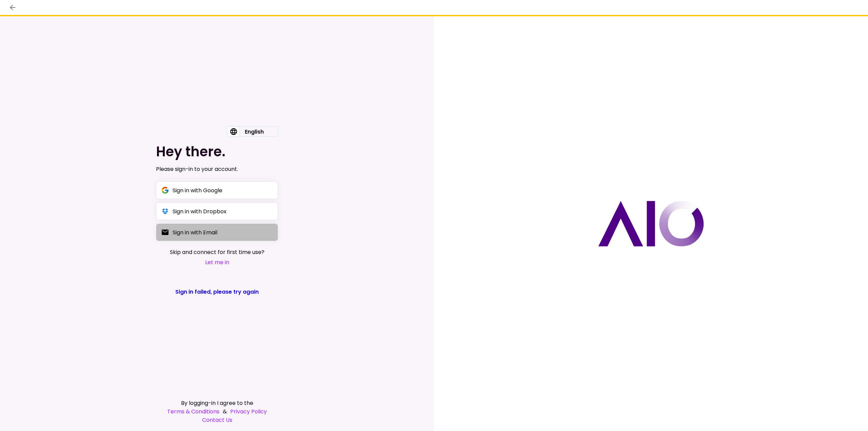 This screenshot has width=868, height=431. What do you see at coordinates (217, 152) in the screenshot?
I see `h1: Hey there.` at bounding box center [217, 152].